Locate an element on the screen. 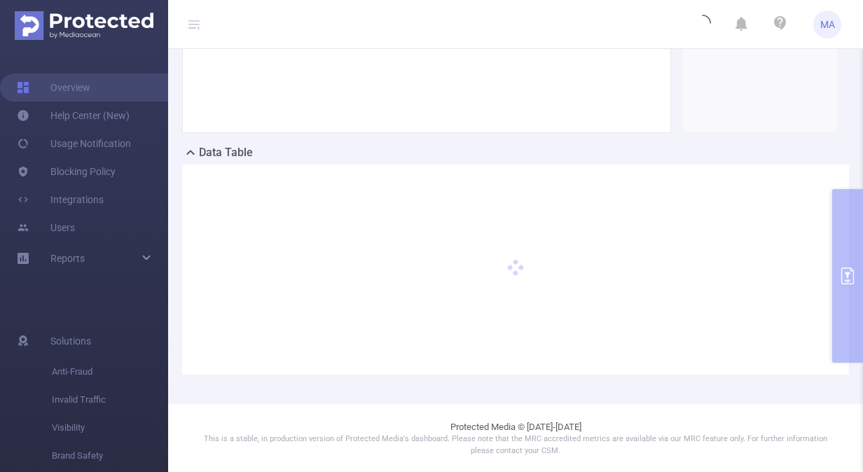 The width and height of the screenshot is (863, 472). img: Protected Media is located at coordinates (84, 25).